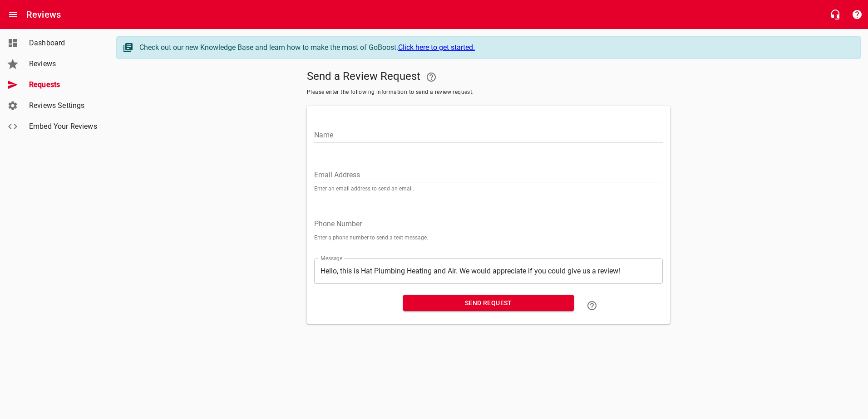  What do you see at coordinates (63, 106) in the screenshot?
I see `span: Reviews Settings` at bounding box center [63, 106].